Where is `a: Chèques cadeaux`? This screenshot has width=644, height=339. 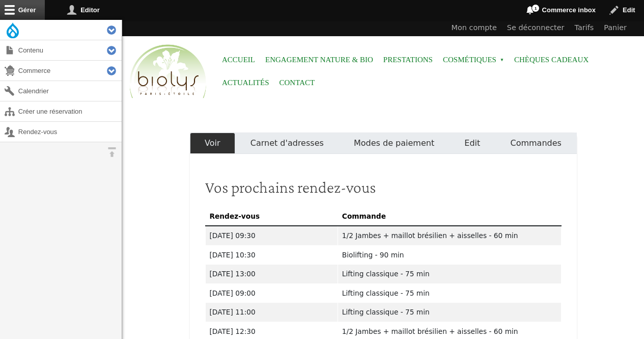
a: Chèques cadeaux is located at coordinates (551, 60).